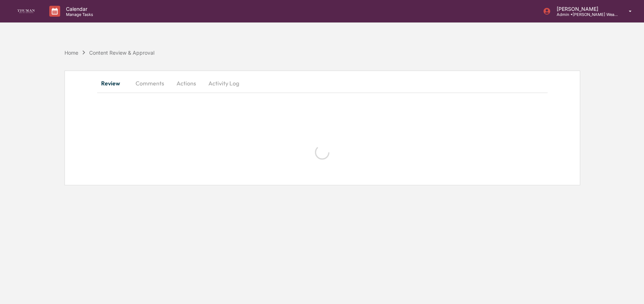  What do you see at coordinates (186, 83) in the screenshot?
I see `button: Actions` at bounding box center [186, 83].